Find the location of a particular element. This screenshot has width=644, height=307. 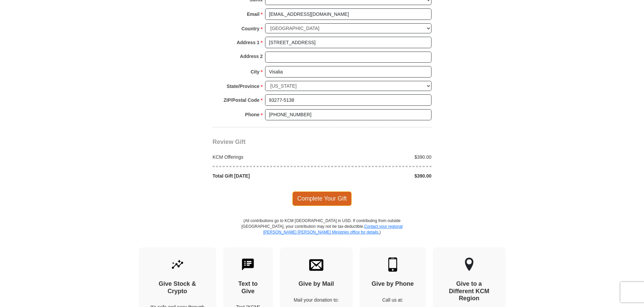

img: give-by-stock.svg is located at coordinates (177, 265).